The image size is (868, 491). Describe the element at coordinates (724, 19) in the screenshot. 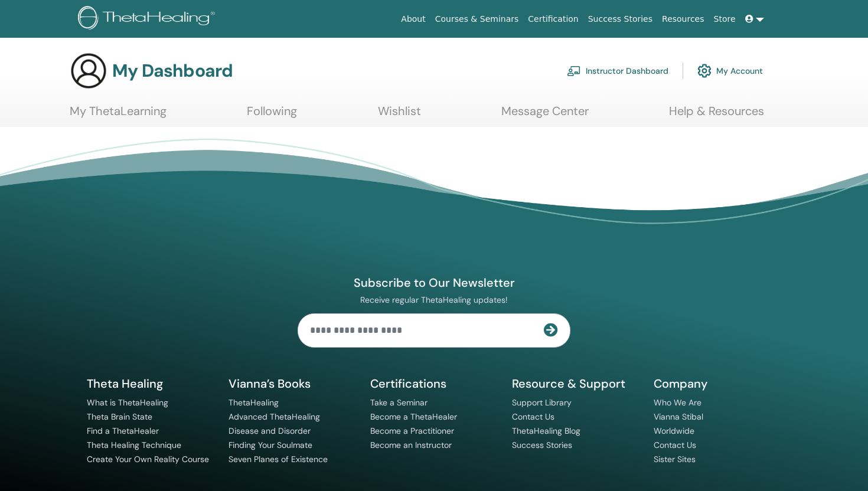

I see `a: Store` at that location.